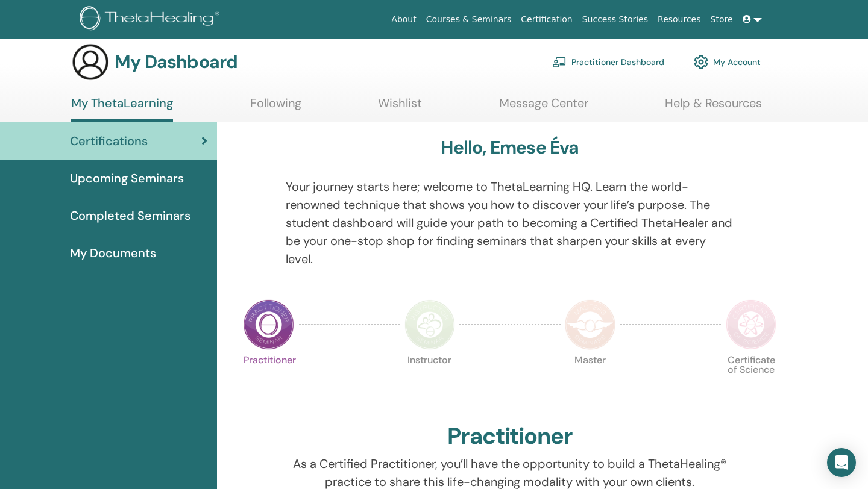 Image resolution: width=868 pixels, height=489 pixels. Describe the element at coordinates (127, 178) in the screenshot. I see `span: Upcoming Seminars` at that location.